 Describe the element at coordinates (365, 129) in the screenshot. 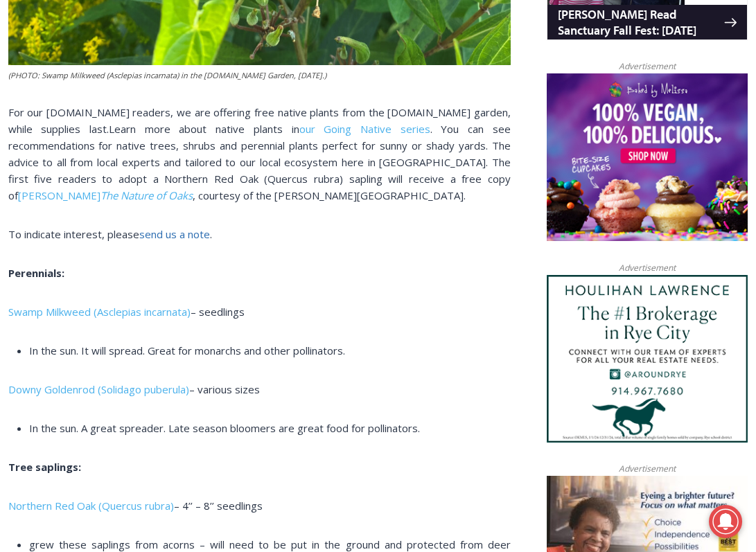

I see `a: our Going Native series` at that location.